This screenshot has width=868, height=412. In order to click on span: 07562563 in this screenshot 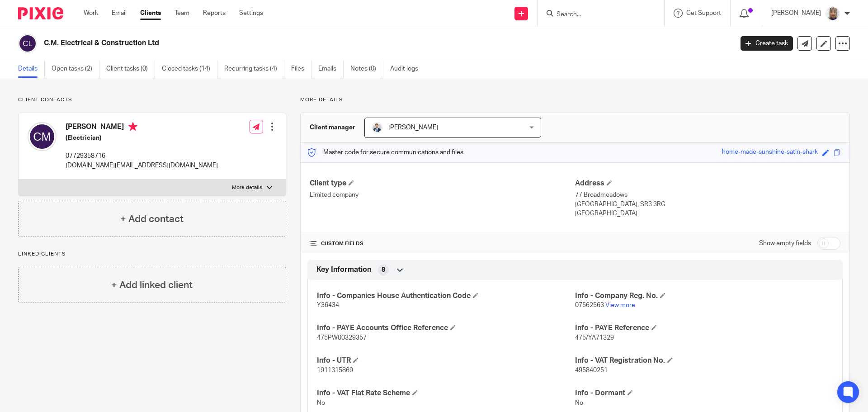, I will do `click(590, 305)`.